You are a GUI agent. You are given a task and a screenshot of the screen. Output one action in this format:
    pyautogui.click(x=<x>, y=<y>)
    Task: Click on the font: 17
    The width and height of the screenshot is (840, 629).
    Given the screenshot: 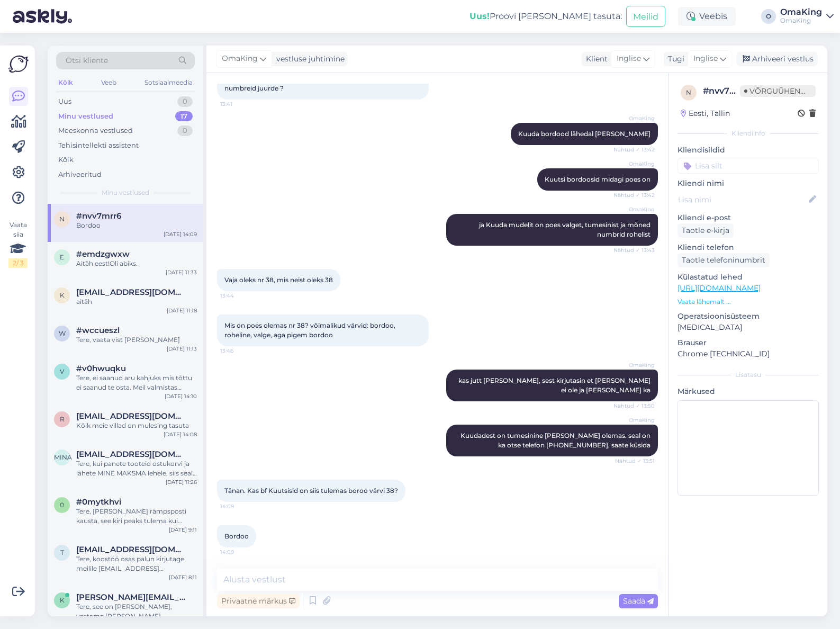 What is the action you would take?
    pyautogui.click(x=184, y=116)
    